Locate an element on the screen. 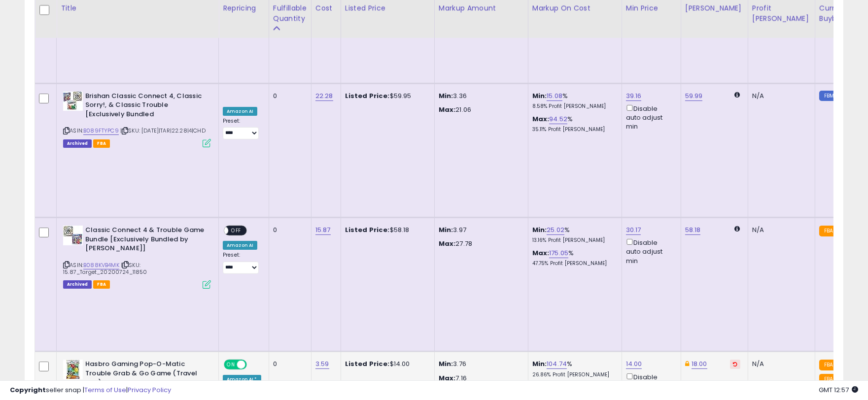  a: 104.74 is located at coordinates (556, 364).